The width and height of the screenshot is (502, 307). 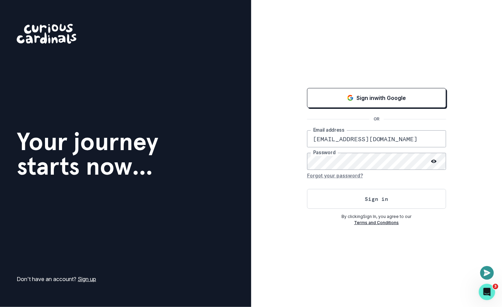 I want to click on p: By clicking Sign In , you agree to our, so click(x=377, y=216).